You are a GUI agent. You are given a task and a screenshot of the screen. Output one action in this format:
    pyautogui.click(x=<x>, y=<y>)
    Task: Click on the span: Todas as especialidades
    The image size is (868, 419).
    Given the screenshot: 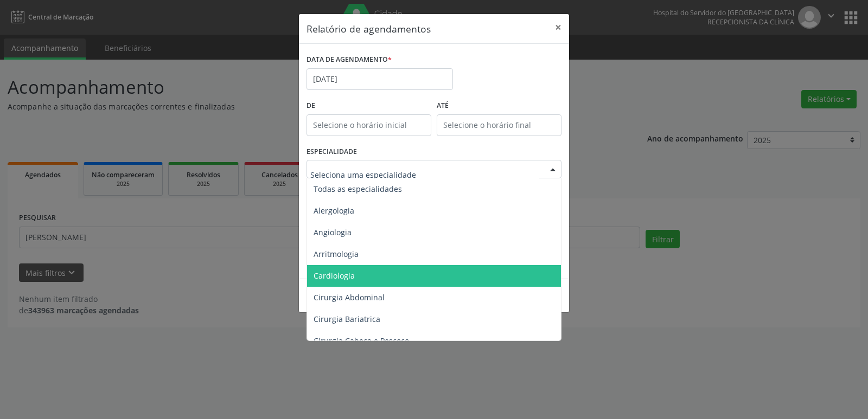 What is the action you would take?
    pyautogui.click(x=357, y=189)
    